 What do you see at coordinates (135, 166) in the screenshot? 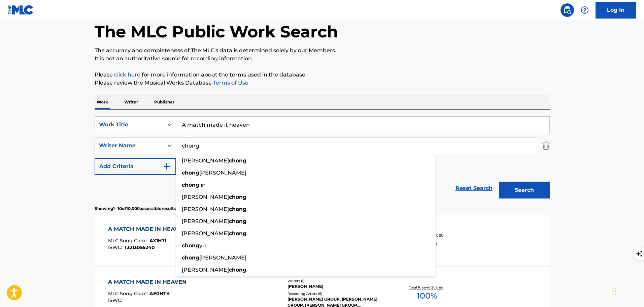
I see `button: Add Criteria` at bounding box center [135, 166].